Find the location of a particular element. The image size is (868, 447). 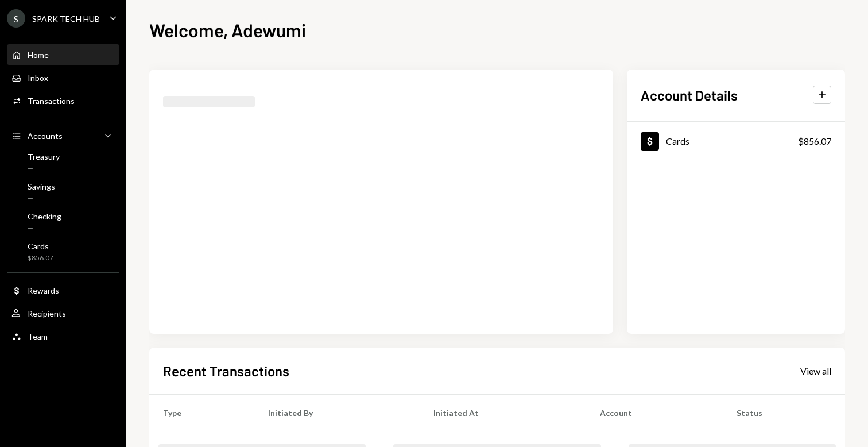

h2: Recent Transactions is located at coordinates (226, 370).